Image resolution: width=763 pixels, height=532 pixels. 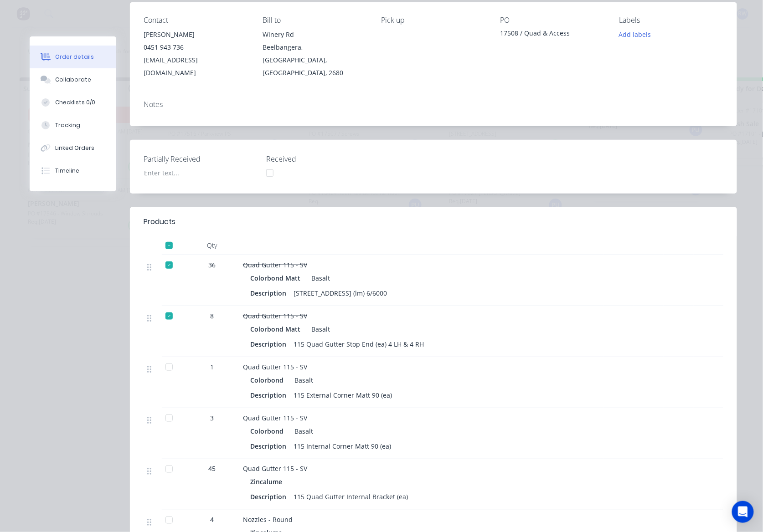 What do you see at coordinates (212, 418) in the screenshot?
I see `span: 3` at bounding box center [212, 418].